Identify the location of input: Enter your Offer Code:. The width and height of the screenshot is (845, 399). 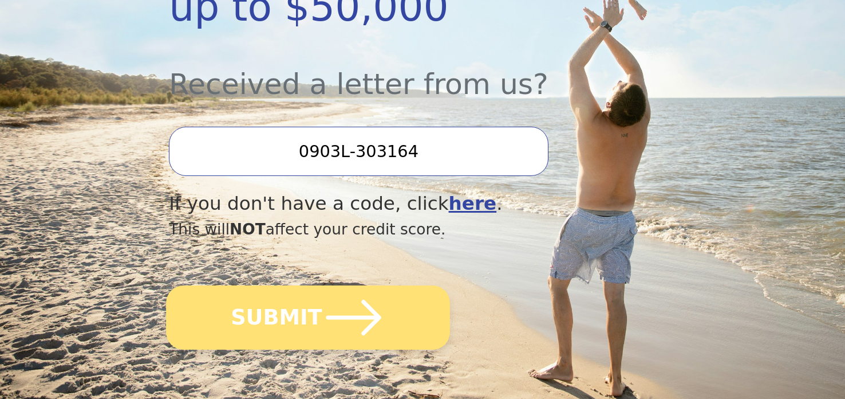
(359, 151).